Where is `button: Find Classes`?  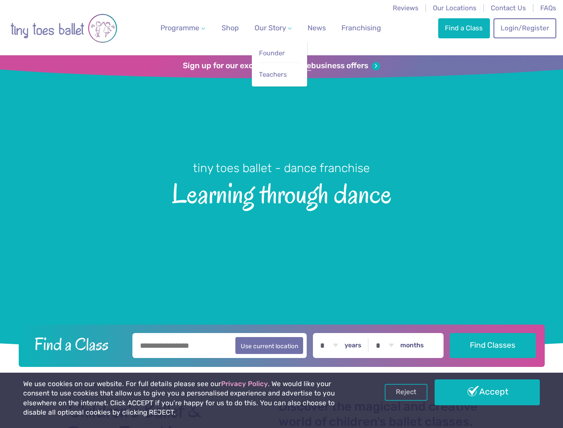
button: Find Classes is located at coordinates (493, 345).